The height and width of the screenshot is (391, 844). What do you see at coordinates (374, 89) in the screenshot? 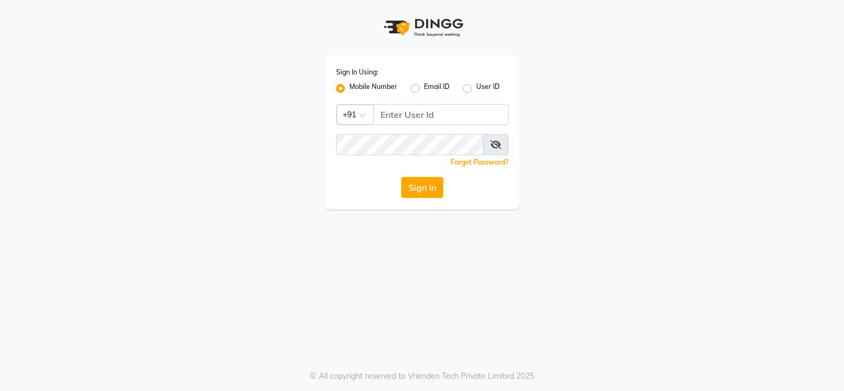
I see `label: Mobile Number` at bounding box center [374, 89].